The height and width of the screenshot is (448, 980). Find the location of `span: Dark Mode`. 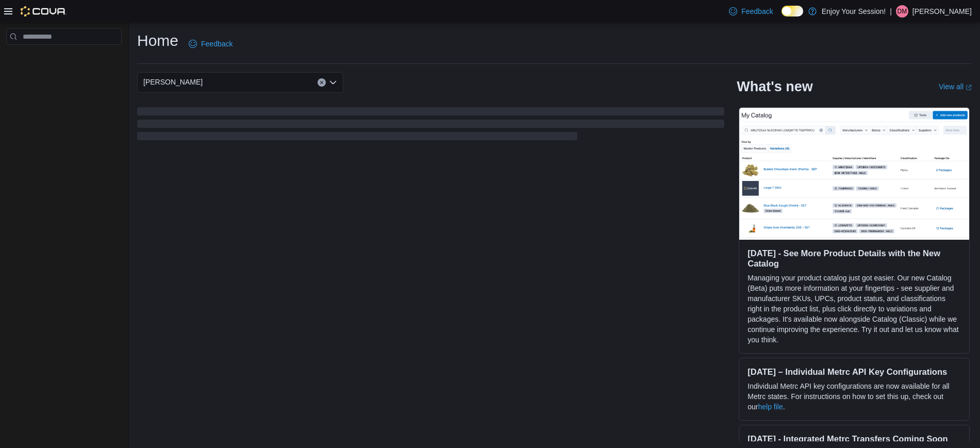

span: Dark Mode is located at coordinates (781, 16).